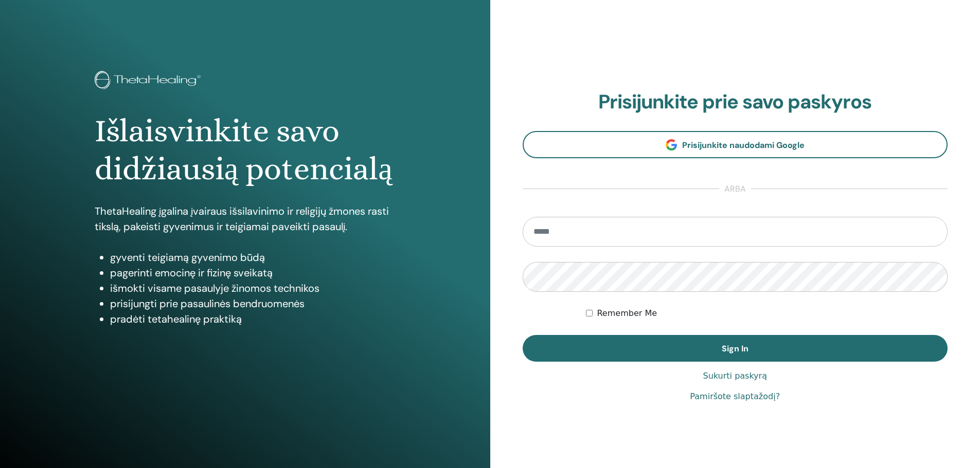  Describe the element at coordinates (735, 397) in the screenshot. I see `a: Pamiršote slaptažodį?` at that location.